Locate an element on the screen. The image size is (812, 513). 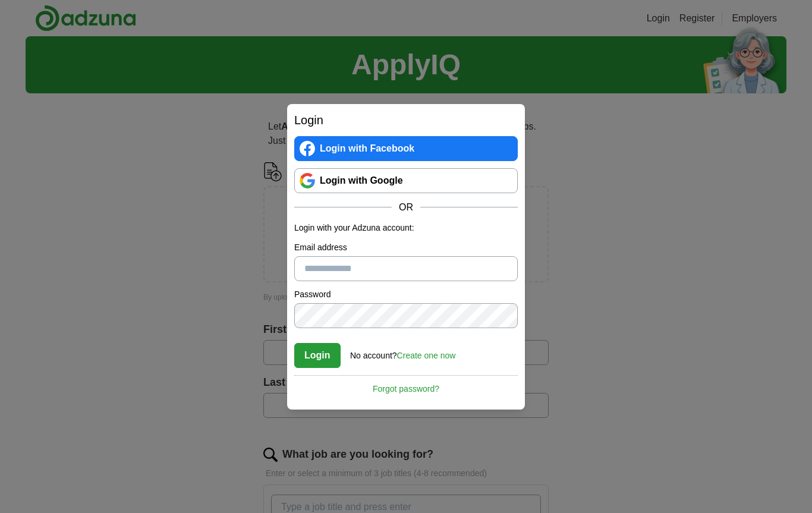
label: Password is located at coordinates (406, 294).